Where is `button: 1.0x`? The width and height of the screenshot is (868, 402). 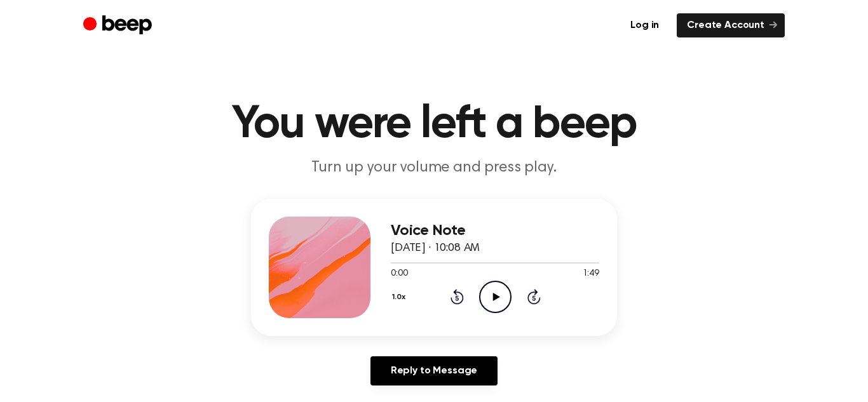
button: 1.0x is located at coordinates (400, 297).